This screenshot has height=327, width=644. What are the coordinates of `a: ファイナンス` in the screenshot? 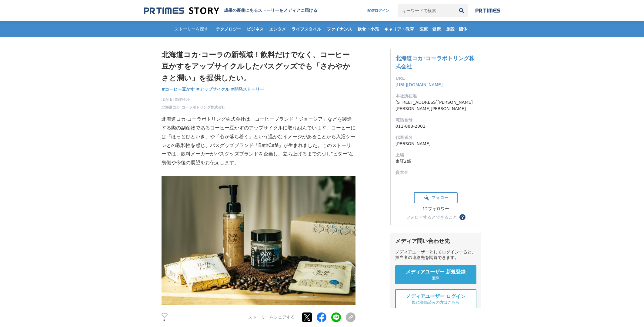 It's located at (340, 29).